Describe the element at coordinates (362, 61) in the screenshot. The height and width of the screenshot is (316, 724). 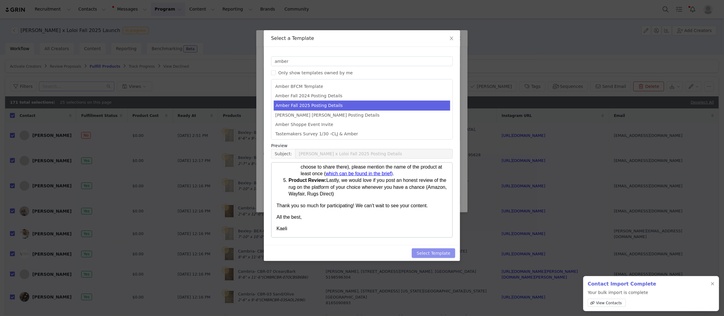
I see `input: Search templates ...` at that location.